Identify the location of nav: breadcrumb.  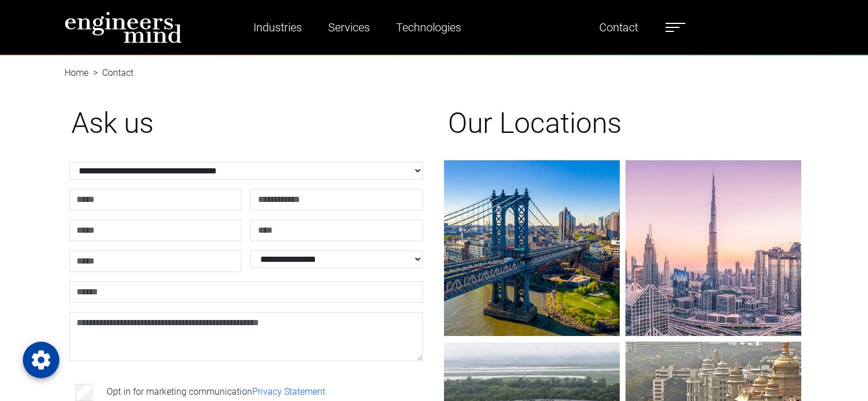
(434, 62).